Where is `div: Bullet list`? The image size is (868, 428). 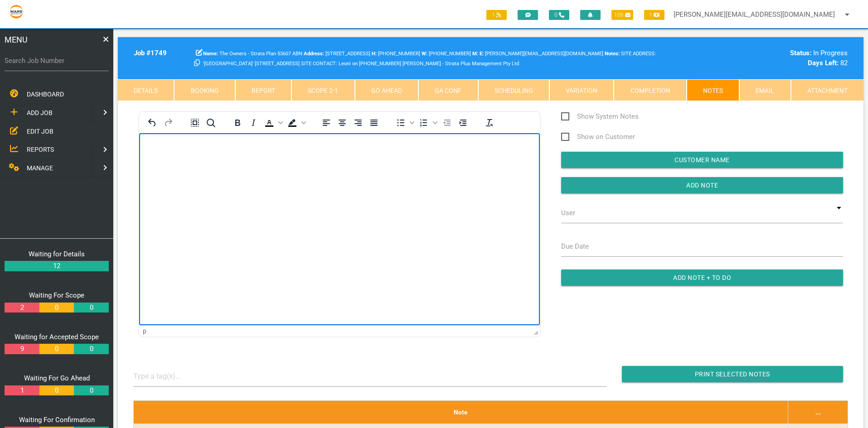 div: Bullet list is located at coordinates (405, 122).